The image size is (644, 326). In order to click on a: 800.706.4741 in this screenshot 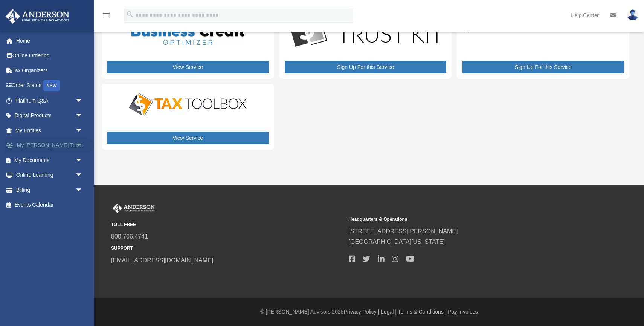, I will do `click(130, 236)`.